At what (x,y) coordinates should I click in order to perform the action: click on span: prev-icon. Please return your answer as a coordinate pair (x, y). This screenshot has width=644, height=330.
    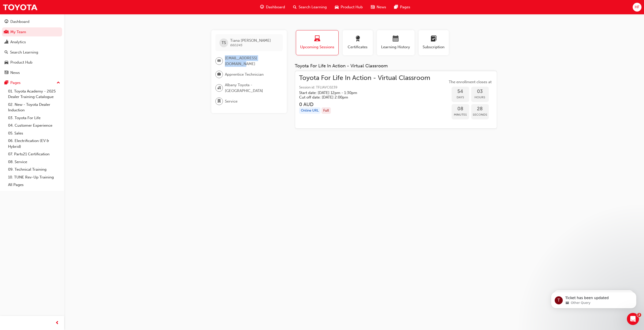
    Looking at the image, I should click on (57, 323).